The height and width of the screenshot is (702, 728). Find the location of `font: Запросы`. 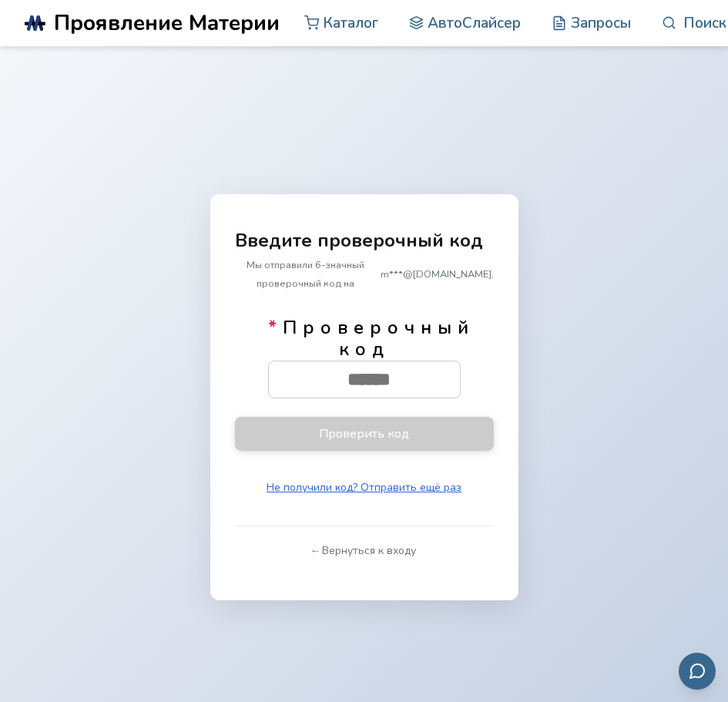

font: Запросы is located at coordinates (601, 23).